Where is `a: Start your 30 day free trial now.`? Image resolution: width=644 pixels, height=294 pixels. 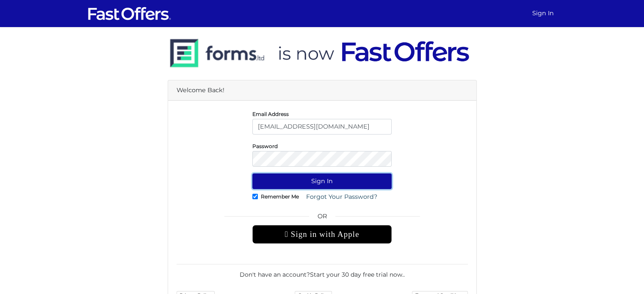 a: Start your 30 day free trial now. is located at coordinates (357, 275).